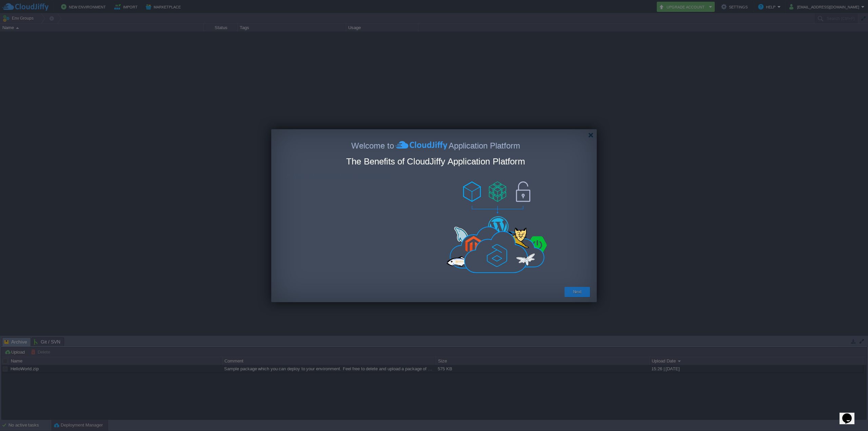 Image resolution: width=868 pixels, height=431 pixels. I want to click on img: CloudJiffy-Blue.svg, so click(422, 145).